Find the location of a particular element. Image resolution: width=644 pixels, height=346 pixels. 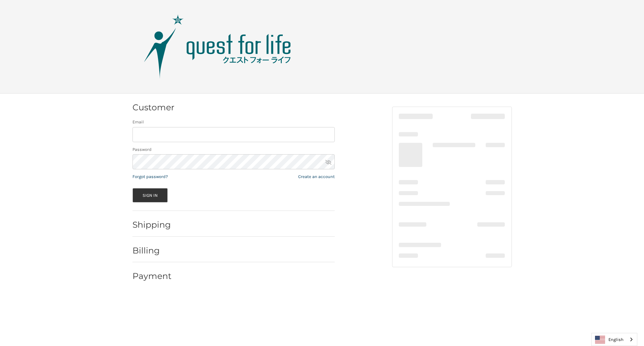

h2: Customer is located at coordinates (153, 107).